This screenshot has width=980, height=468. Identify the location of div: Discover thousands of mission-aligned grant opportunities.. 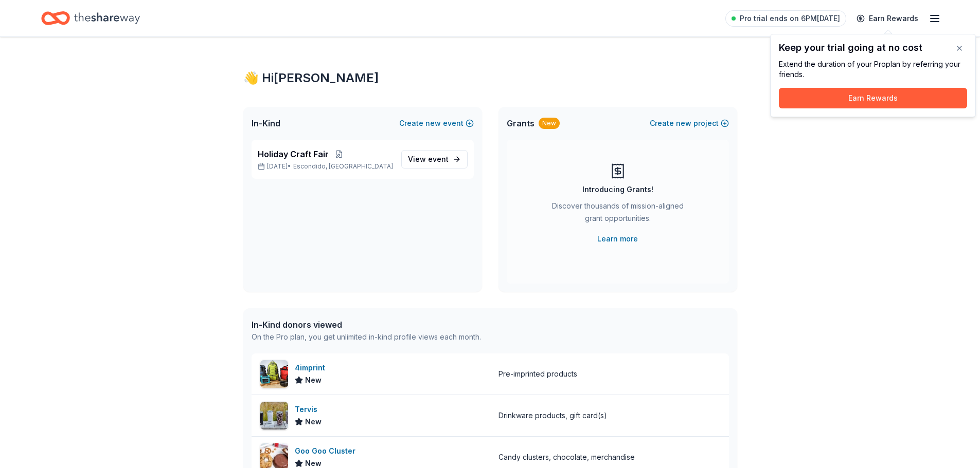
(618, 215).